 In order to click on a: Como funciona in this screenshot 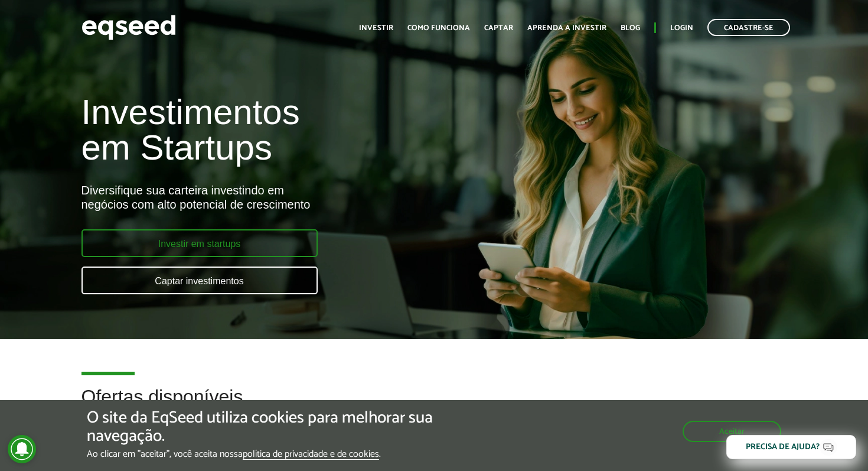, I will do `click(439, 28)`.